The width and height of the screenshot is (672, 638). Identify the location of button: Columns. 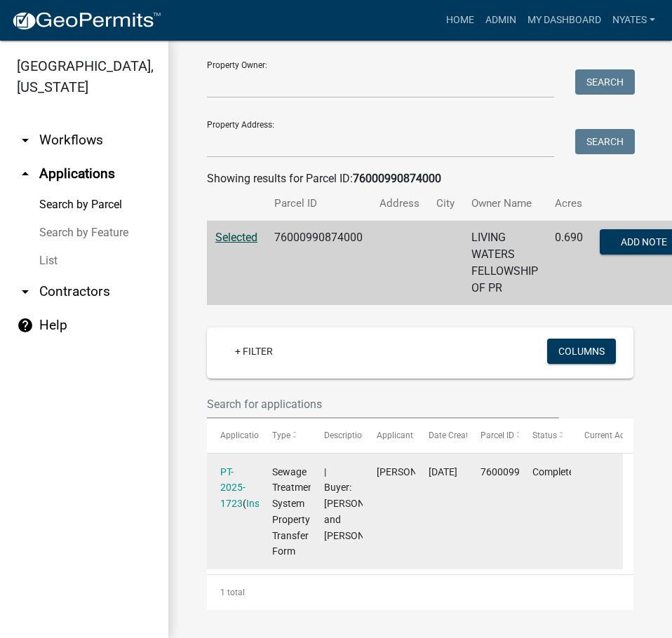
(582, 351).